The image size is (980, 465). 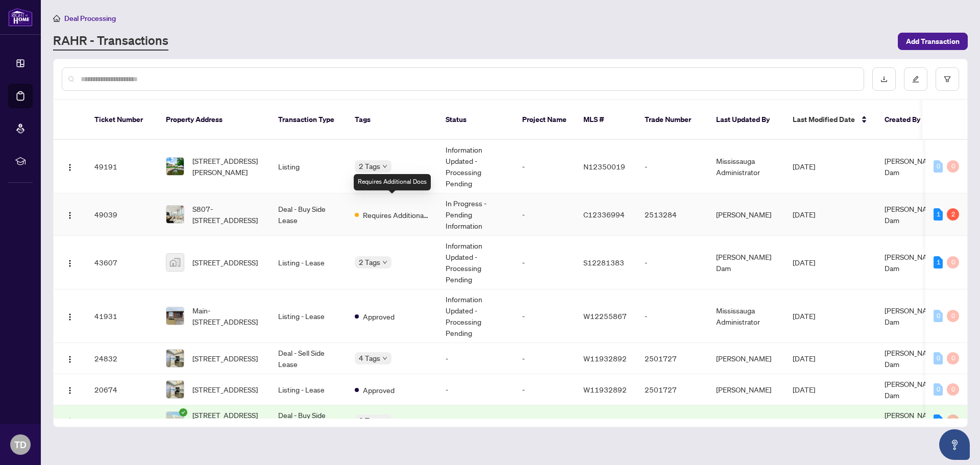 What do you see at coordinates (746, 120) in the screenshot?
I see `th: Last Updated By` at bounding box center [746, 120].